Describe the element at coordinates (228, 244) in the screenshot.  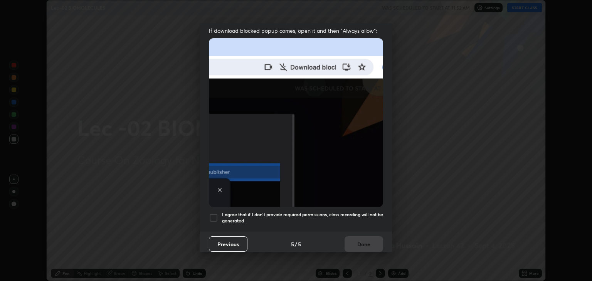
I see `button: Previous` at that location.